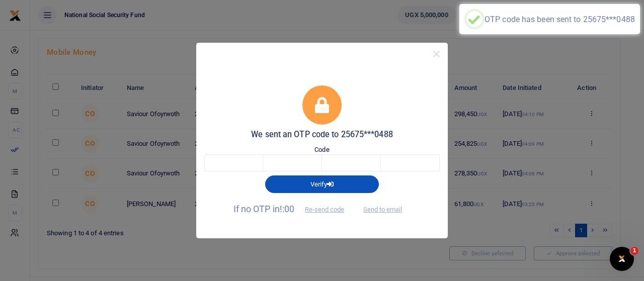 This screenshot has height=281, width=644. Describe the element at coordinates (635, 251) in the screenshot. I see `span: 1` at that location.